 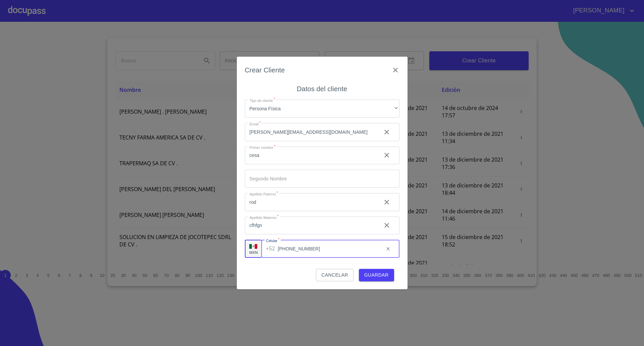 I want to click on h6: Crear Cliente, so click(x=265, y=70).